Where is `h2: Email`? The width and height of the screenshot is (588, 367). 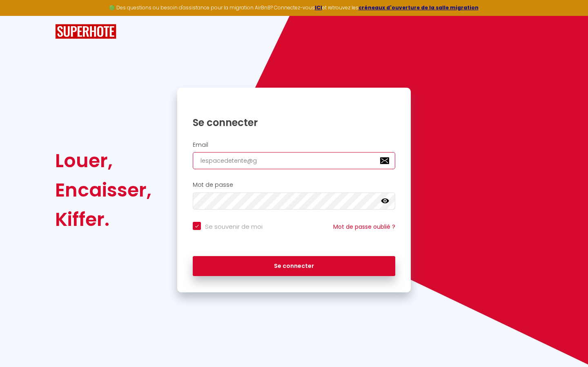
h2: Email is located at coordinates (294, 145).